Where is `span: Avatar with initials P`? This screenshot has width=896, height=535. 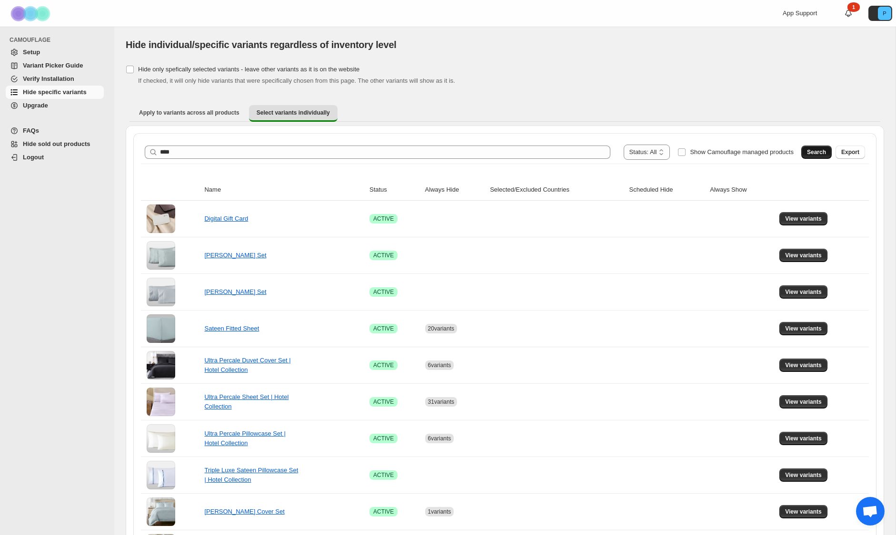
span: Avatar with initials P is located at coordinates (884, 13).